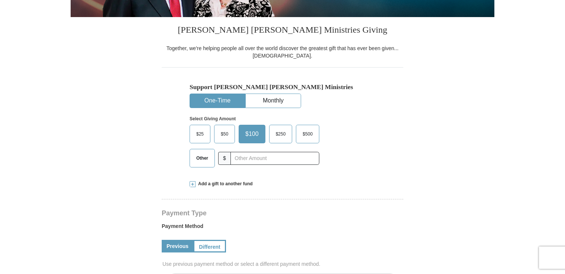 The image size is (565, 274). What do you see at coordinates (307, 134) in the screenshot?
I see `span: $500` at bounding box center [307, 134].